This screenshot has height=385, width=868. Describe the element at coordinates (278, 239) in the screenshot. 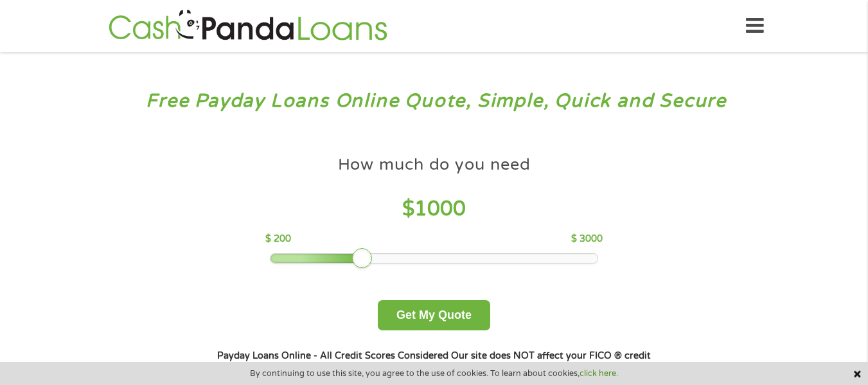

I see `p: $ 200` at that location.